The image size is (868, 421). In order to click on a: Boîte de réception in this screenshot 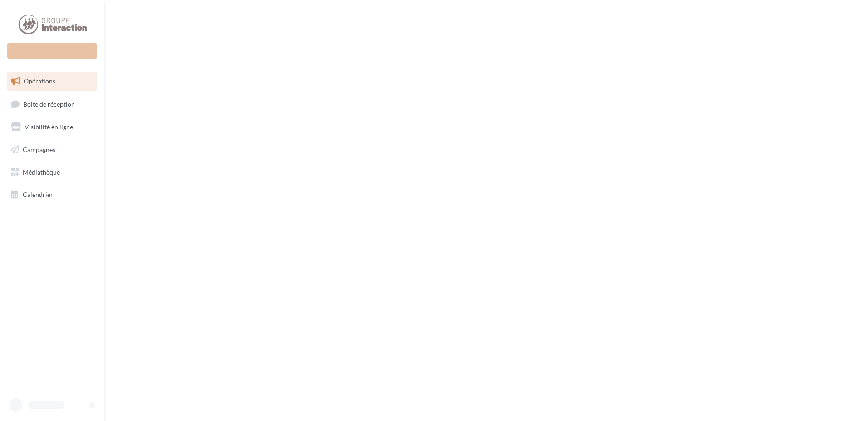, I will do `click(53, 104)`.